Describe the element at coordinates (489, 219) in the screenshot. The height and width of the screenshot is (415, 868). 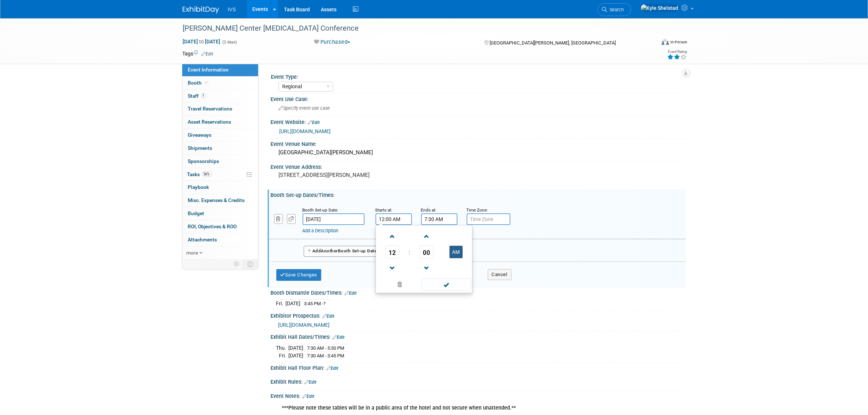
I see `input: Time Zone` at that location.